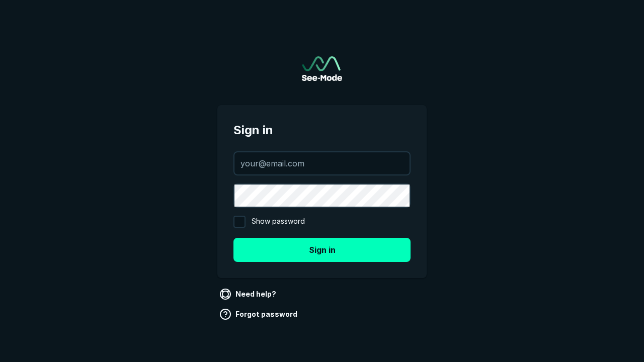 The width and height of the screenshot is (644, 362). I want to click on a: Go to sign in, so click(322, 69).